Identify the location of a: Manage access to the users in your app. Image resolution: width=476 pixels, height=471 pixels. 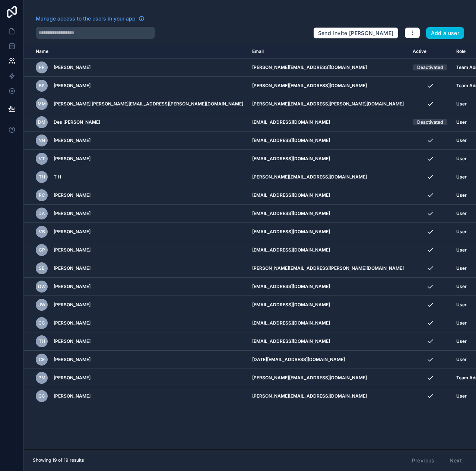
(90, 19).